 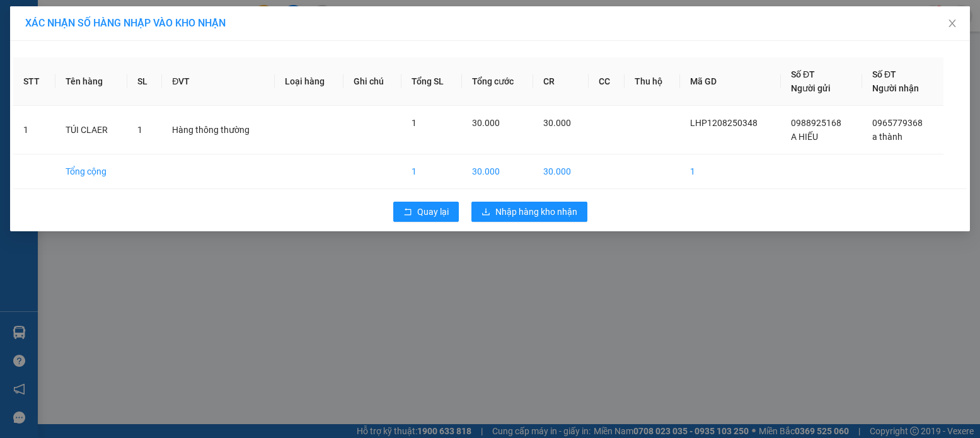 What do you see at coordinates (172, 48) in the screenshot?
I see `strong: Hotline : 0889 23 23 23` at bounding box center [172, 48].